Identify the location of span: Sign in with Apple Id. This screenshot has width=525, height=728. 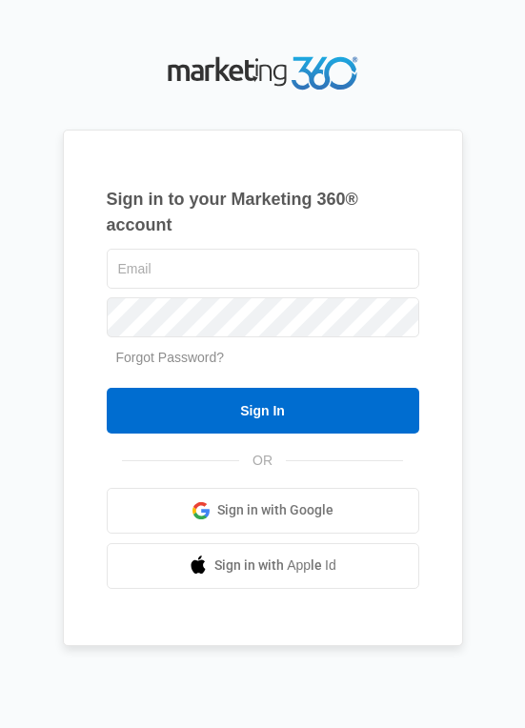
(275, 565).